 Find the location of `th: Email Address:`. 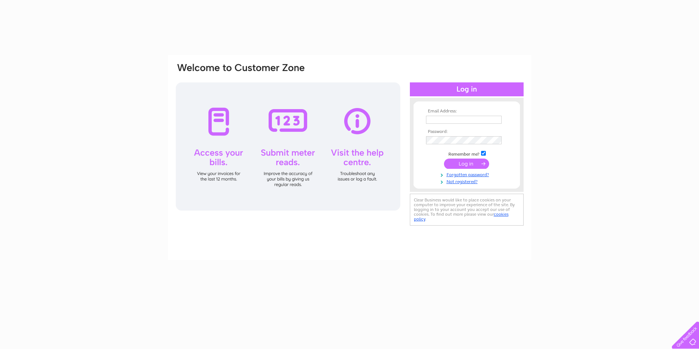

th: Email Address: is located at coordinates (466, 111).